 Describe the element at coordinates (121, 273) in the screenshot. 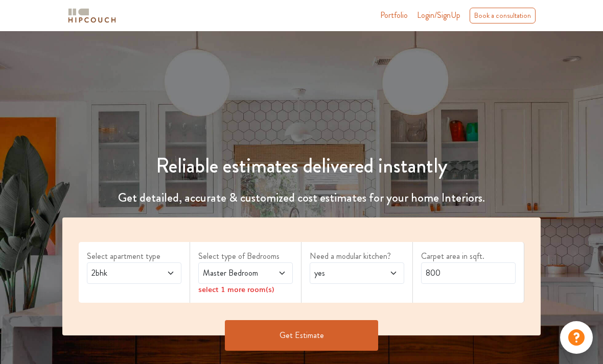

I see `span: 2bhk` at that location.